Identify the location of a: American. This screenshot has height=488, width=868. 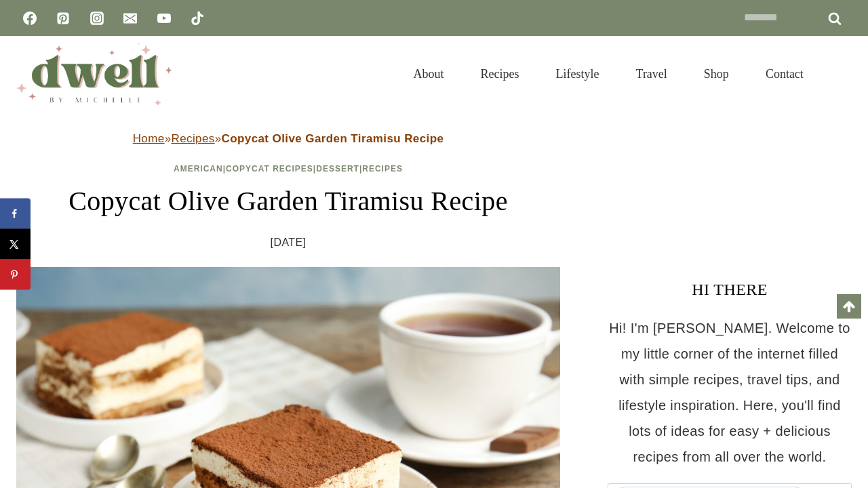
(198, 169).